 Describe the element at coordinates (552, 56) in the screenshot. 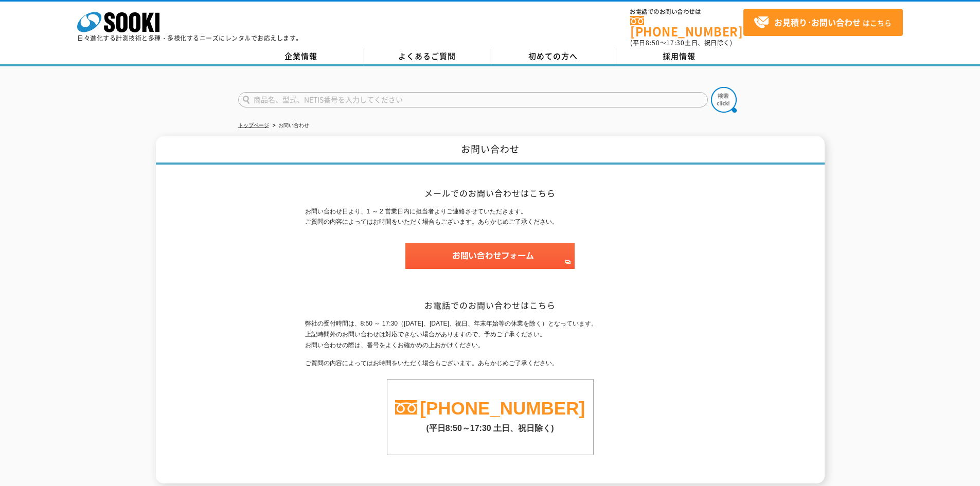

I see `span: 初めての方へ` at that location.